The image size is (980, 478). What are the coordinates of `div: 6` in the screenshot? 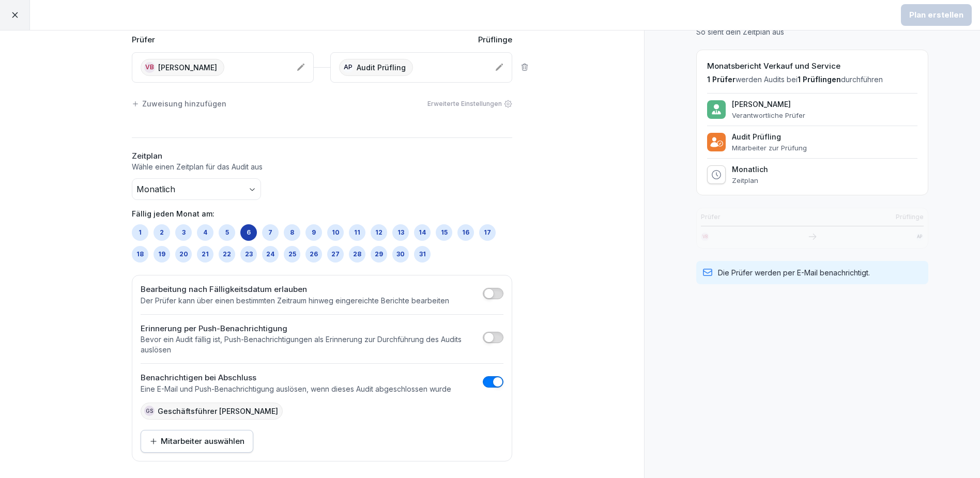 It's located at (249, 232).